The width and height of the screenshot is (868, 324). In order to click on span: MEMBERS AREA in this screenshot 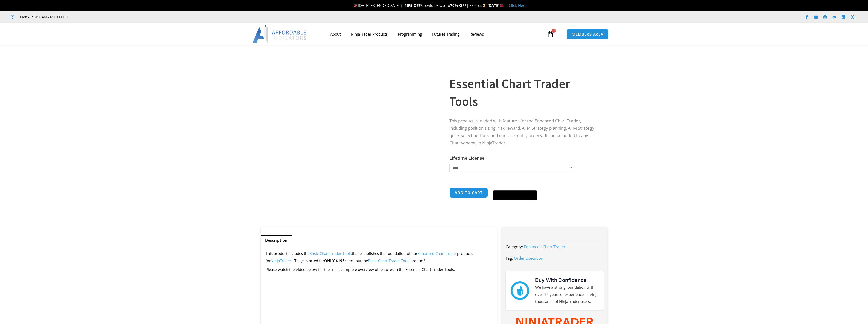, I will do `click(588, 34)`.